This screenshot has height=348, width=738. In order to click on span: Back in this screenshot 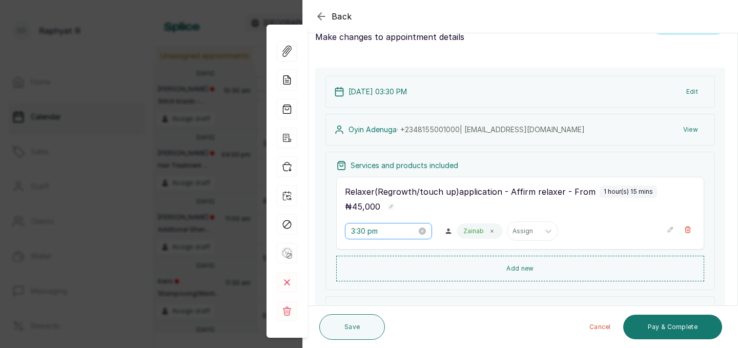, I will do `click(342, 16)`.